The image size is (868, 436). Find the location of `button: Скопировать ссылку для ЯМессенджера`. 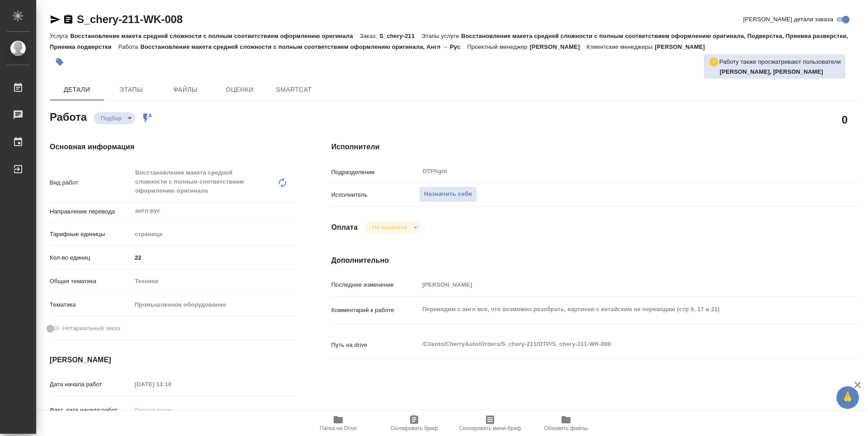

button: Скопировать ссылку для ЯМессенджера is located at coordinates (55, 20).